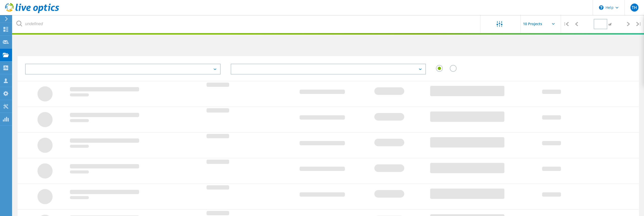  I want to click on a: Live Optics Dashboard, so click(32, 12).